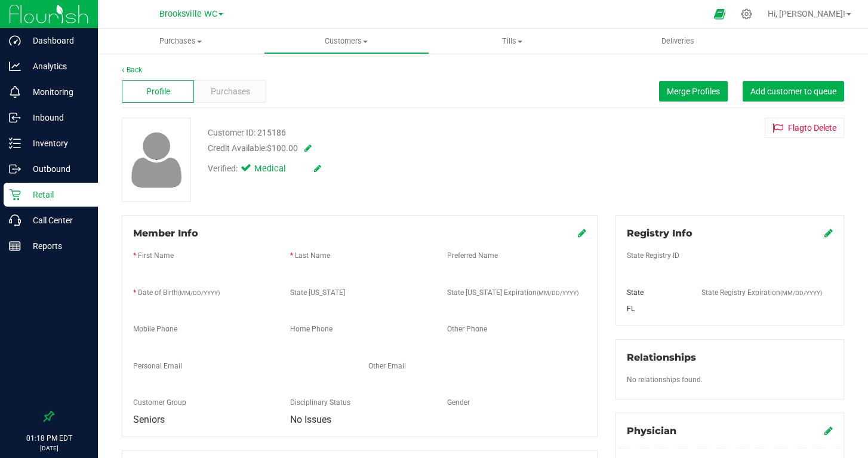 This screenshot has width=868, height=458. Describe the element at coordinates (793, 91) in the screenshot. I see `button: Add customer to queue` at that location.